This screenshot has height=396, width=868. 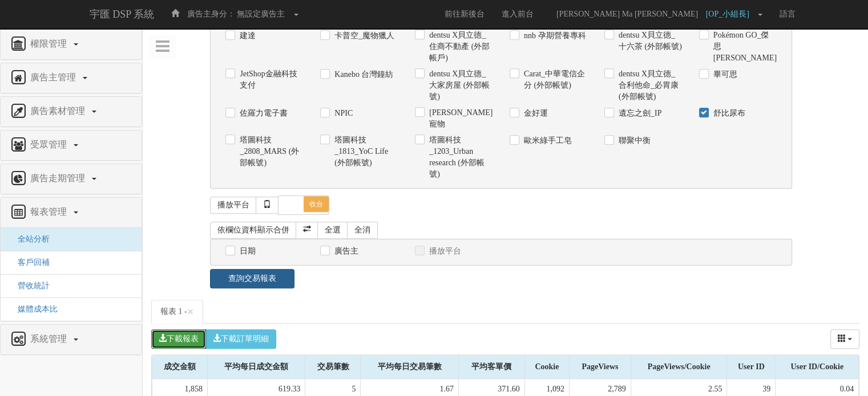 What do you see at coordinates (211, 13) in the screenshot?
I see `span: 廣告主身分：` at bounding box center [211, 13].